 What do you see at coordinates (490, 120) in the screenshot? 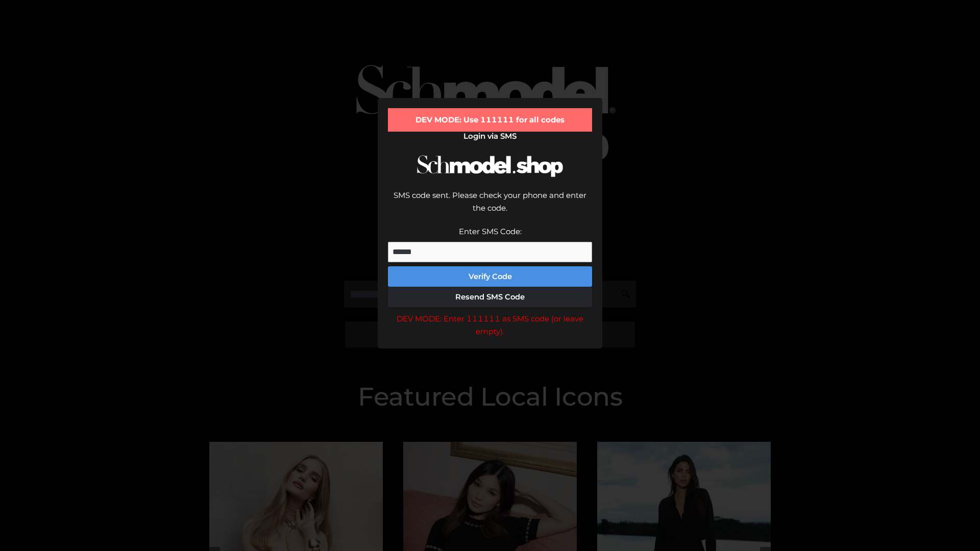
I see `div: DEV MODE: Use 111111 for all codes` at bounding box center [490, 120].